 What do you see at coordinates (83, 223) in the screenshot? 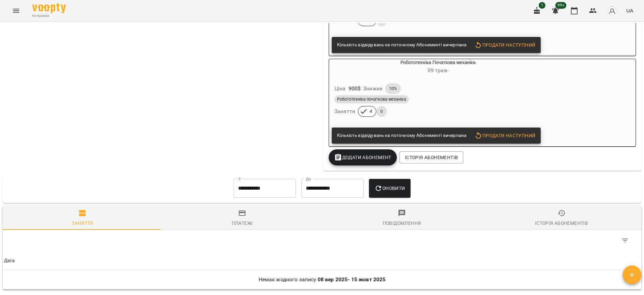
I see `div: Заняття` at bounding box center [83, 223].